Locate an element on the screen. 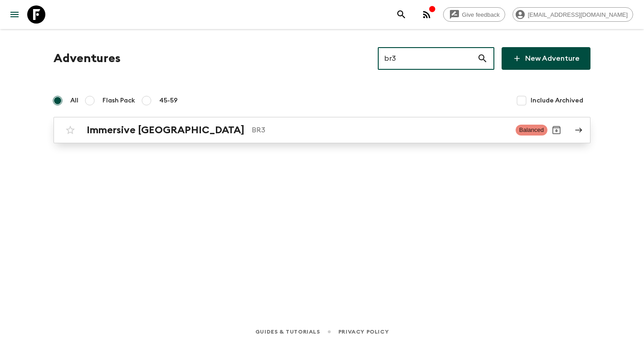 The width and height of the screenshot is (644, 344). button: Archive is located at coordinates (557, 130).